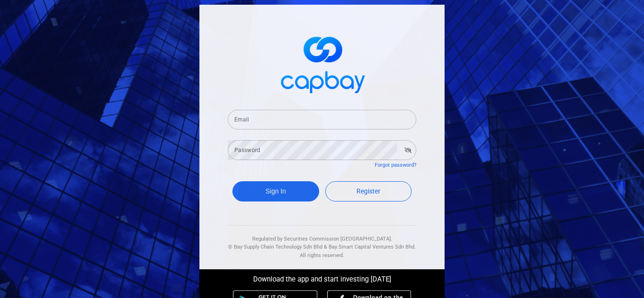 This screenshot has width=644, height=298. What do you see at coordinates (368, 191) in the screenshot?
I see `span: Register` at bounding box center [368, 191].